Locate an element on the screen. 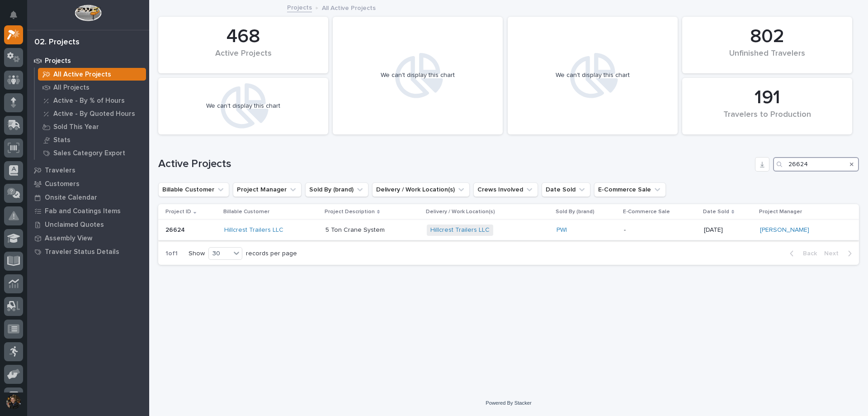 The height and width of the screenshot is (416, 868). button: users-avatar is located at coordinates (14, 402).